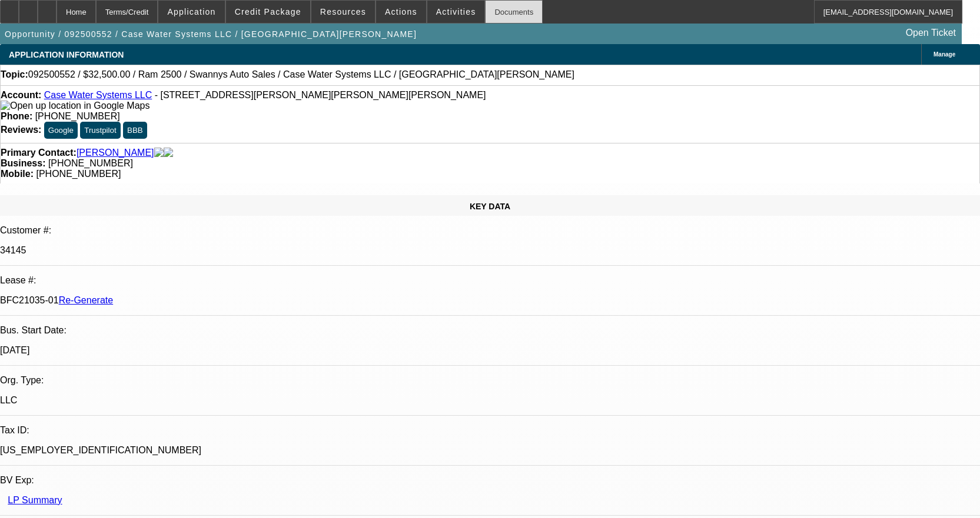 Image resolution: width=980 pixels, height=518 pixels. What do you see at coordinates (38, 153) in the screenshot?
I see `strong: Primary Contact:` at bounding box center [38, 153].